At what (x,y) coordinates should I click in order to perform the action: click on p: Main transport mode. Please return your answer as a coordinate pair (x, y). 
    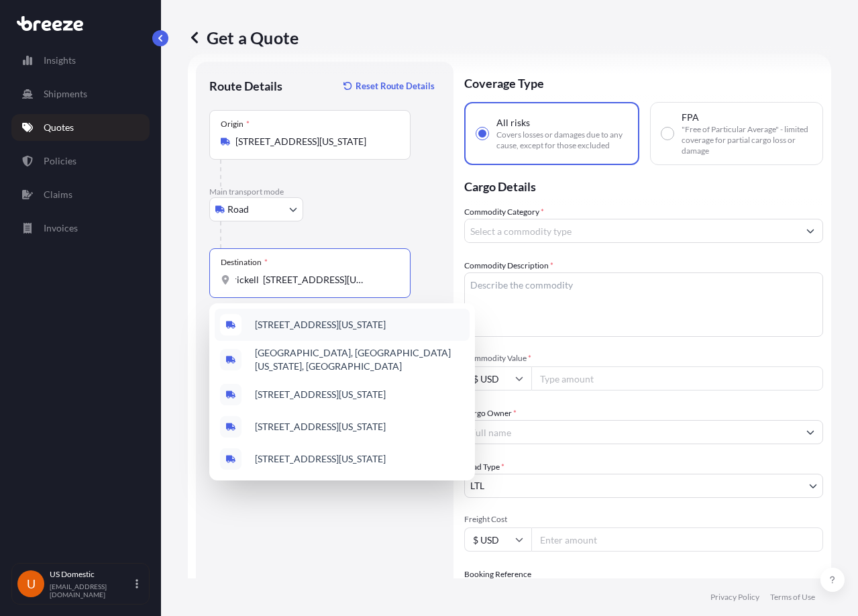
    Looking at the image, I should click on (325, 192).